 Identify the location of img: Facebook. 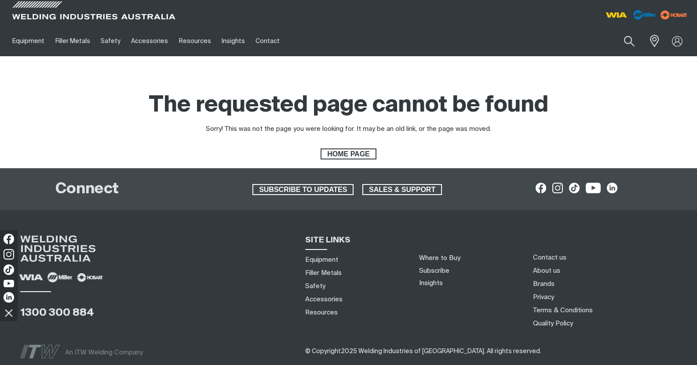
(9, 239).